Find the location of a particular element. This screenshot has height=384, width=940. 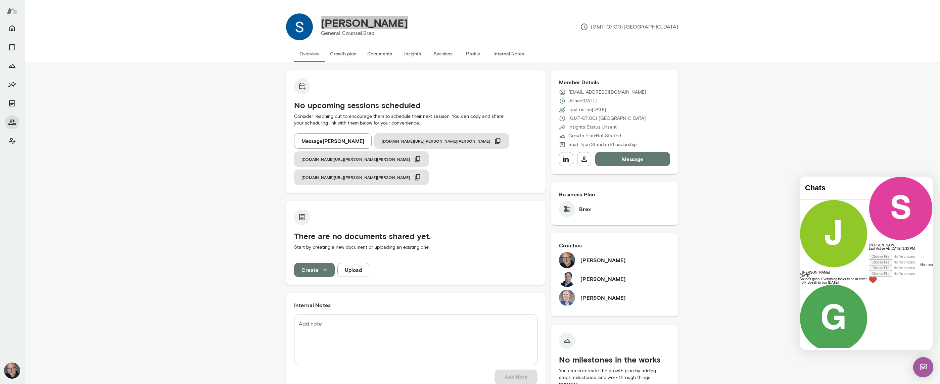

p: Start by creating a new document or uploading an existing one. is located at coordinates (416, 247).